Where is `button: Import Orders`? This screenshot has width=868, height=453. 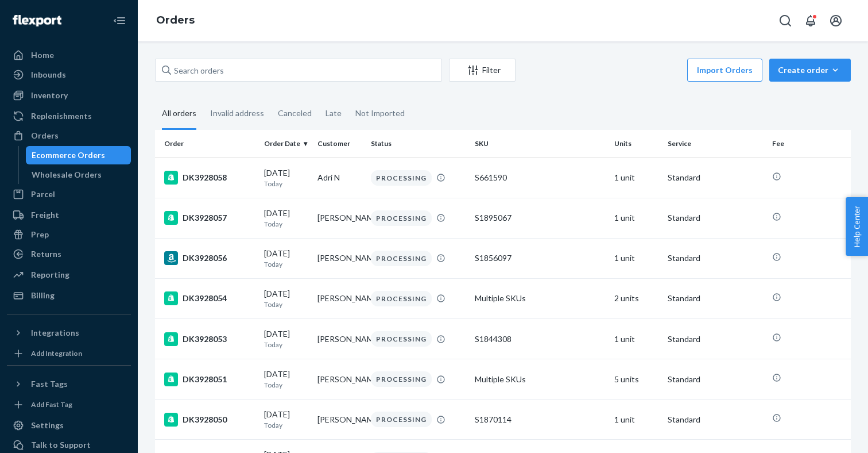 button: Import Orders is located at coordinates (724, 70).